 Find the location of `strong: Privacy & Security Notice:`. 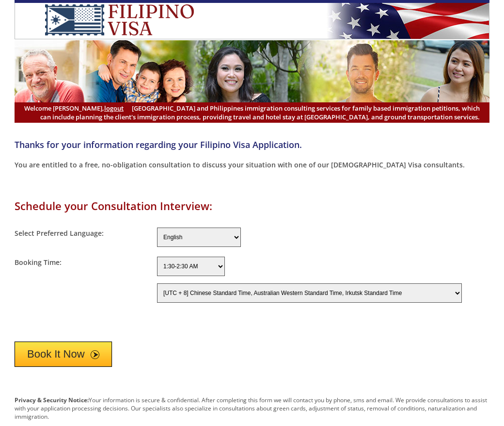

strong: Privacy & Security Notice: is located at coordinates (51, 400).